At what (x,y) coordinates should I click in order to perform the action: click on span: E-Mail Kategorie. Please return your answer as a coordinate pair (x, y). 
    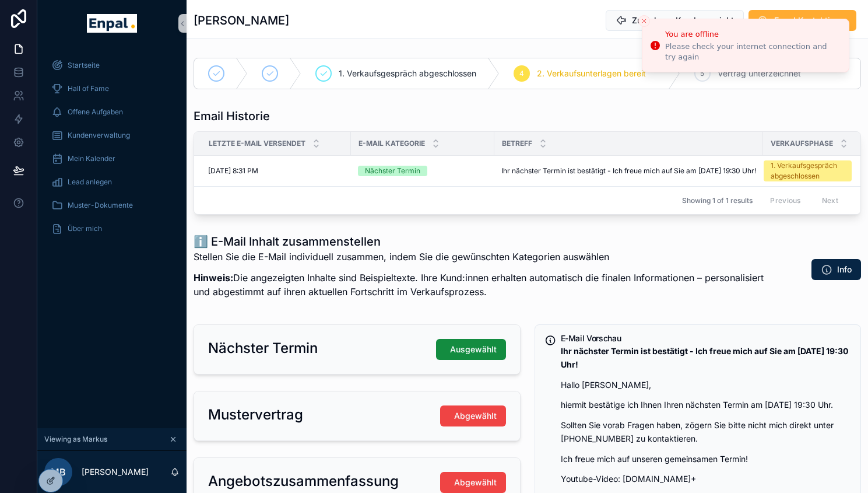
    Looking at the image, I should click on (392, 144).